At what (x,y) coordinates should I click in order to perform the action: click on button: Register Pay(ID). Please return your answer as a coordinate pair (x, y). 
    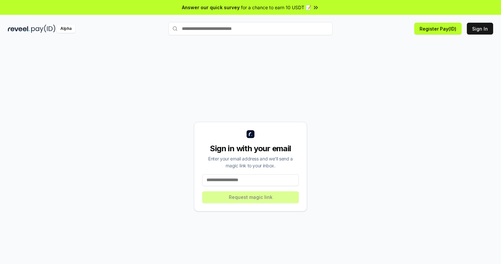
    Looking at the image, I should click on (438, 29).